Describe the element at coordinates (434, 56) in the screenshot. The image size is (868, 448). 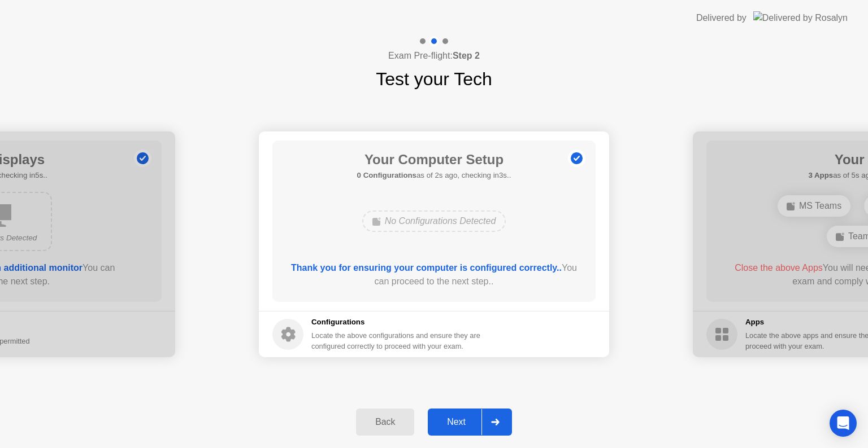
I see `h4: Exam Pre-flight:` at that location.